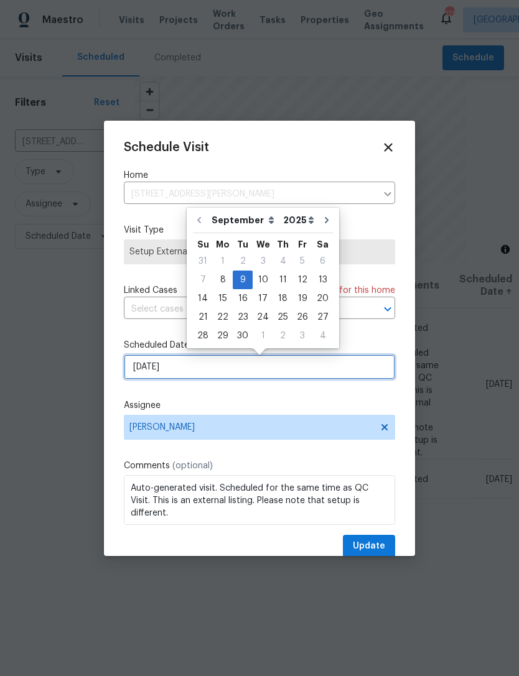  I want to click on div: Thu Oct 02 2025, so click(282, 336).